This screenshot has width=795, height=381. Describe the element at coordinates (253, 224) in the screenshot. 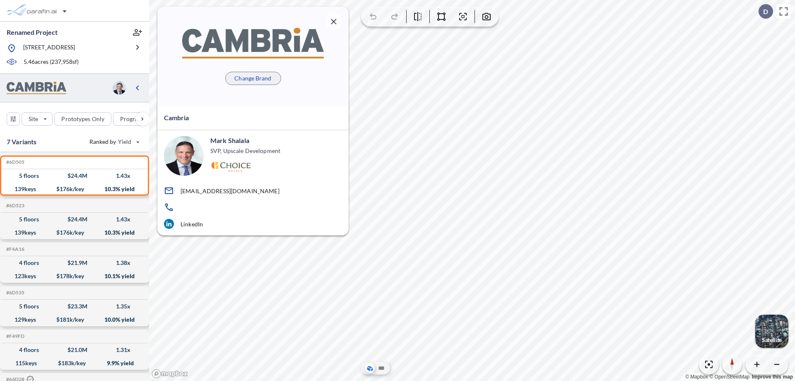

I see `a: LinkedIn` at that location.